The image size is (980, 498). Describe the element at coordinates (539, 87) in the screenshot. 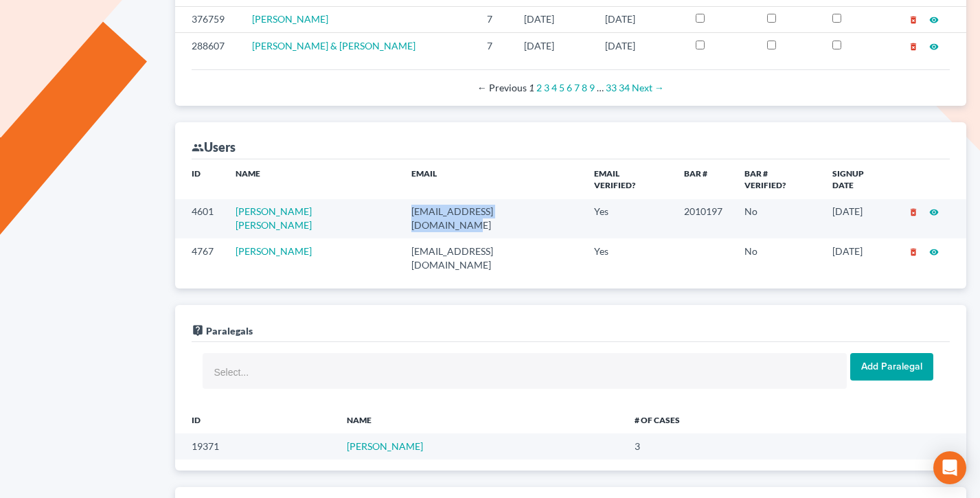

I see `a: Page 2` at that location.